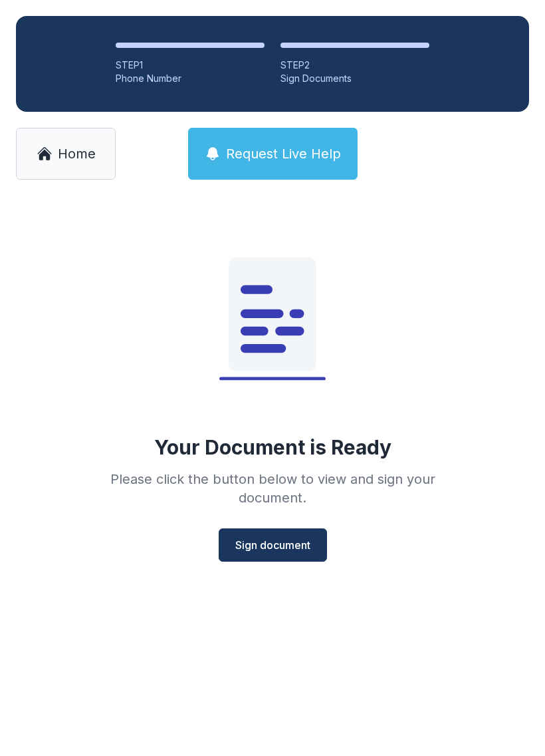  Describe the element at coordinates (190, 79) in the screenshot. I see `div: Phone Number` at that location.